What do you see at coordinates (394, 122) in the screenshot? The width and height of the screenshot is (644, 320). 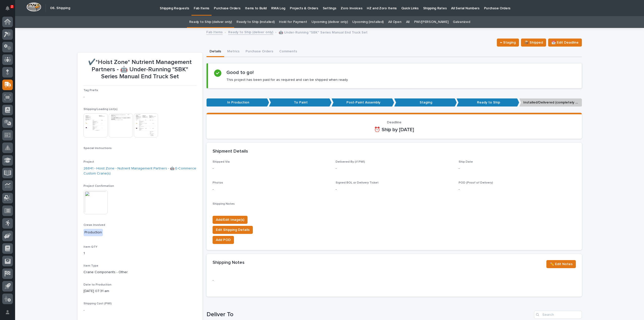 I see `span: Deadline` at bounding box center [394, 122].